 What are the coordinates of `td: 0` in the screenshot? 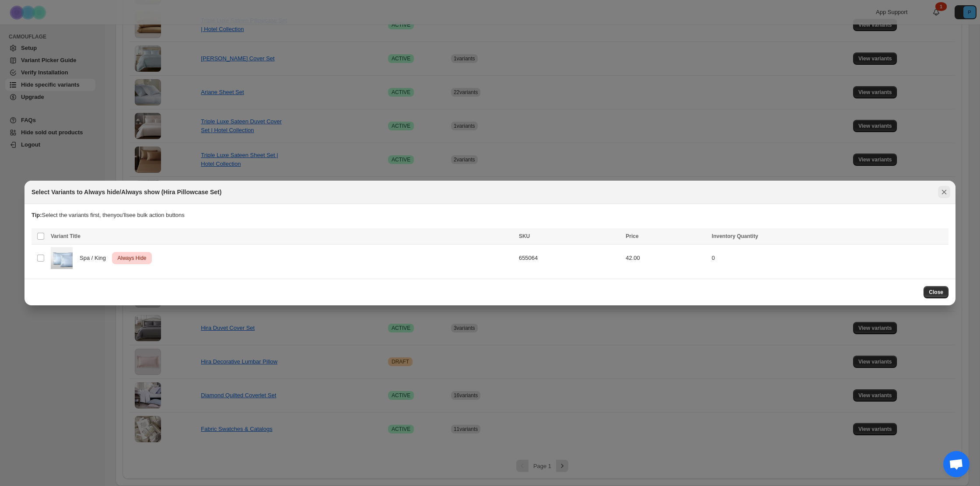 It's located at (829, 258).